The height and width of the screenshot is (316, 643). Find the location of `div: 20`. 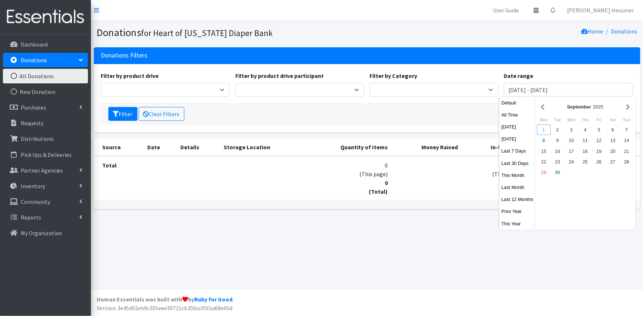

div: 20 is located at coordinates (614, 151).